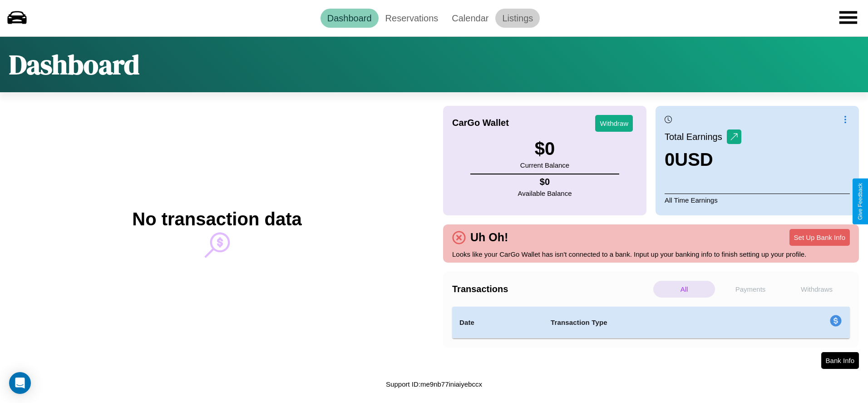 The image size is (868, 403). Describe the element at coordinates (545, 193) in the screenshot. I see `p: Available Balance` at that location.